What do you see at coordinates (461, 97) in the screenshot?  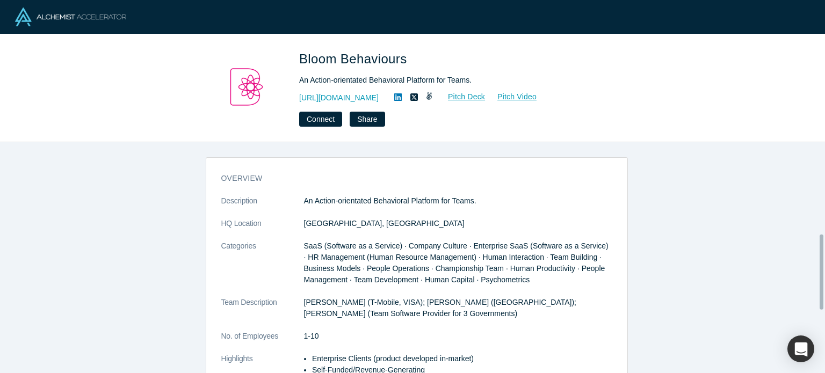 I see `a: Pitch Deck` at bounding box center [461, 97].